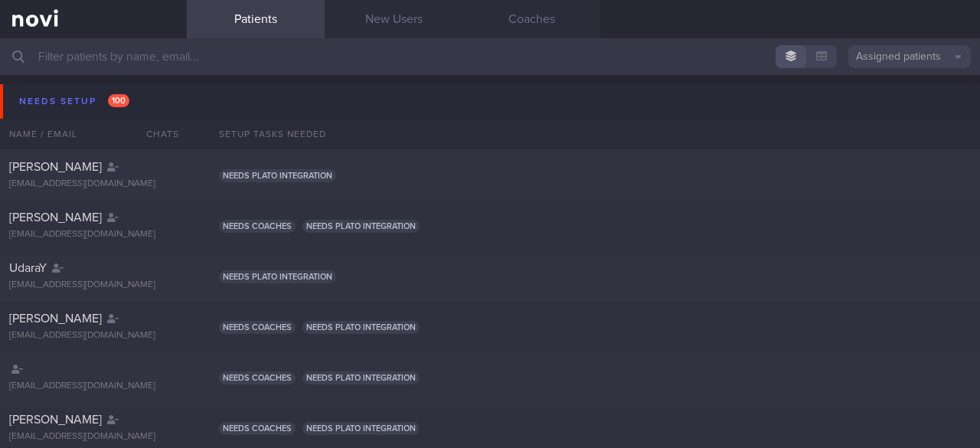 The image size is (980, 448). What do you see at coordinates (909, 57) in the screenshot?
I see `button: Assigned patients` at bounding box center [909, 57].